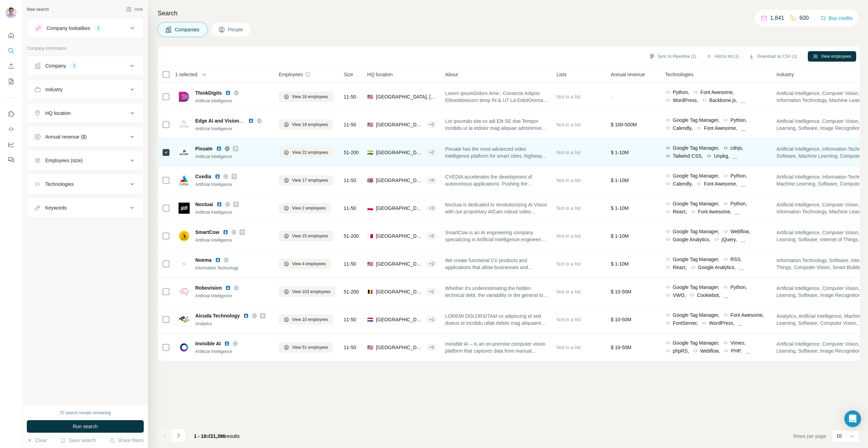  What do you see at coordinates (11, 145) in the screenshot?
I see `button: Dashboard` at bounding box center [11, 145].